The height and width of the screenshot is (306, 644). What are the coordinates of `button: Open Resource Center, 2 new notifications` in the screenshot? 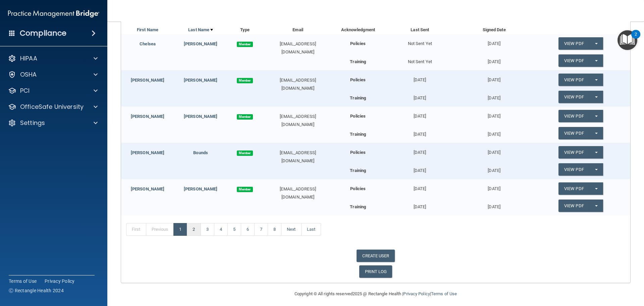 It's located at (627, 40).